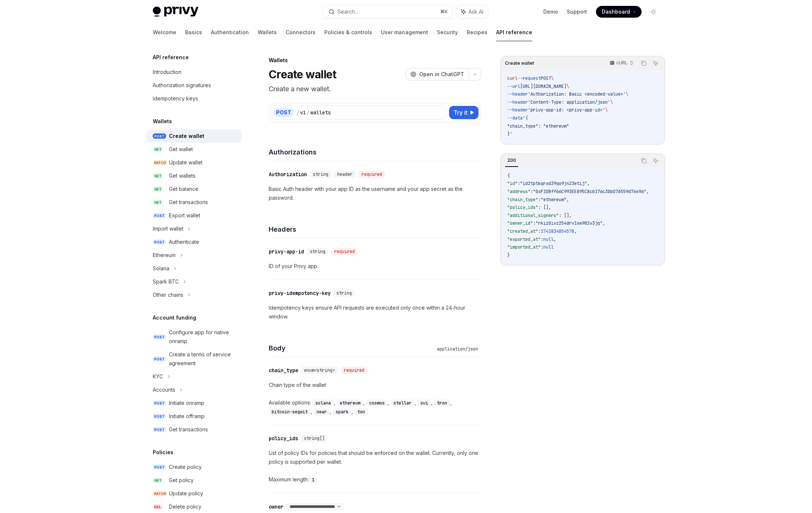 This screenshot has width=812, height=513. What do you see at coordinates (189, 203) in the screenshot?
I see `div: Get transactions` at bounding box center [189, 203].